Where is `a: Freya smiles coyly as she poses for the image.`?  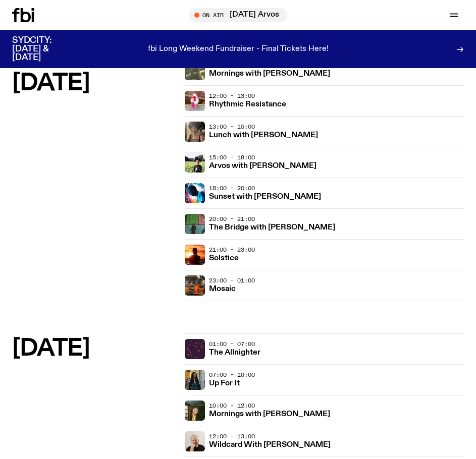
a: Freya smiles coyly as she poses for the image. is located at coordinates (195, 411).